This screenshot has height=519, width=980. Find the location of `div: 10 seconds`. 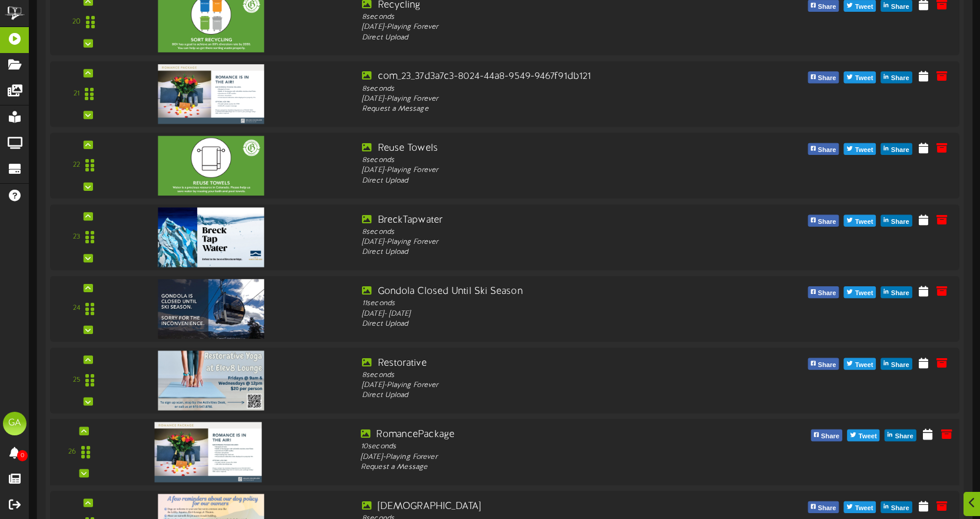

div: 10 seconds is located at coordinates (543, 447).